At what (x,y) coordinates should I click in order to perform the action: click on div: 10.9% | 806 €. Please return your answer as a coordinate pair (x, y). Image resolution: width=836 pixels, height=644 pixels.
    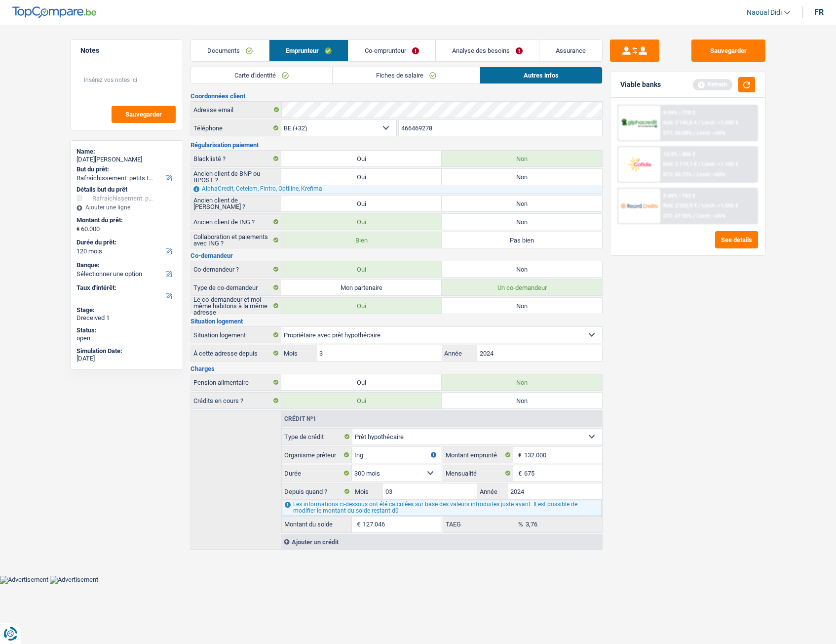
    Looking at the image, I should click on (679, 154).